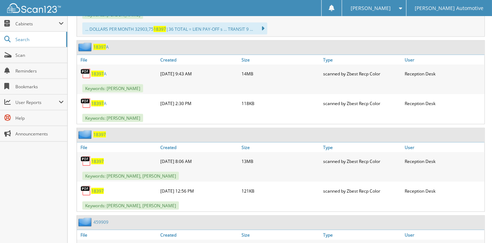 Image resolution: width=492 pixels, height=243 pixels. What do you see at coordinates (281, 74) in the screenshot?
I see `div: 14MB` at bounding box center [281, 74].